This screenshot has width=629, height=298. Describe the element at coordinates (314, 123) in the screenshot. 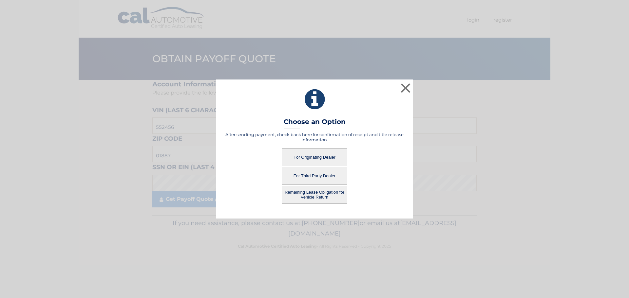

I see `h3: Choose an Option` at that location.